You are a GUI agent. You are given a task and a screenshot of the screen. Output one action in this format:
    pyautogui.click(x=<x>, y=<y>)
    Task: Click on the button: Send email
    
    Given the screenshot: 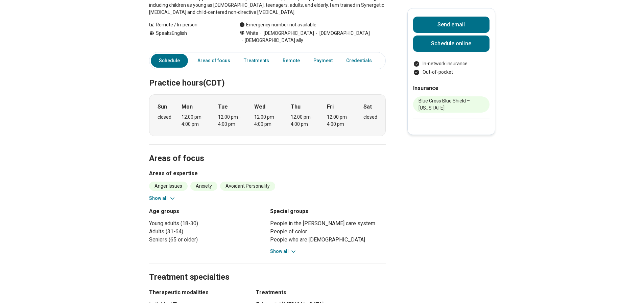 What is the action you would take?
    pyautogui.click(x=451, y=25)
    